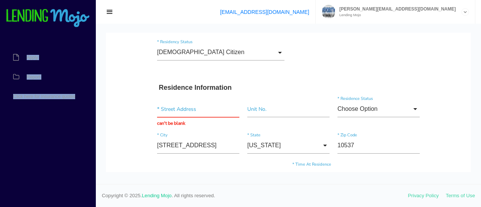 The height and width of the screenshot is (207, 481). I want to click on span: Copyright © 2025. . All rights reserved., so click(255, 196).